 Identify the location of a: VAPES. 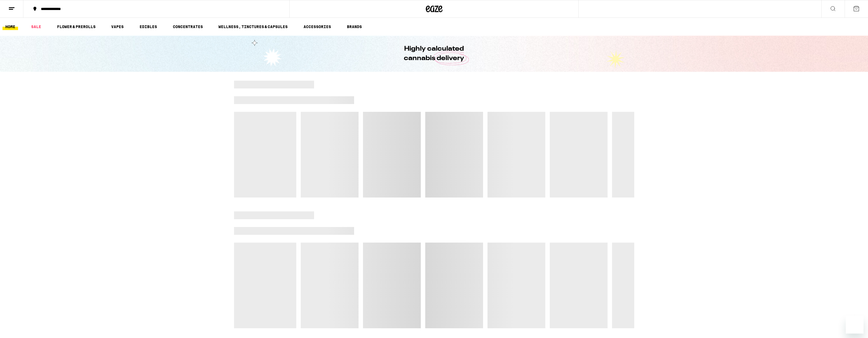
(117, 27).